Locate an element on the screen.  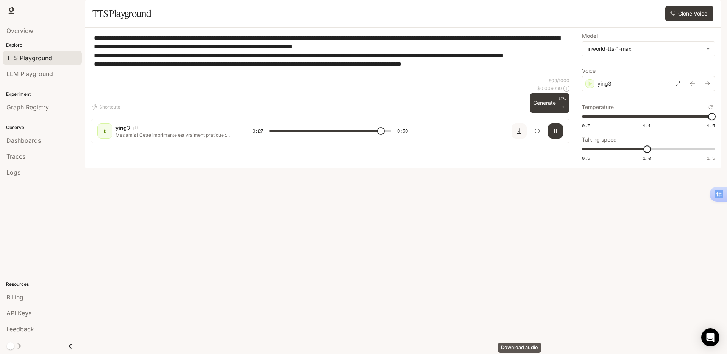
p: Talking speed is located at coordinates (599, 140).